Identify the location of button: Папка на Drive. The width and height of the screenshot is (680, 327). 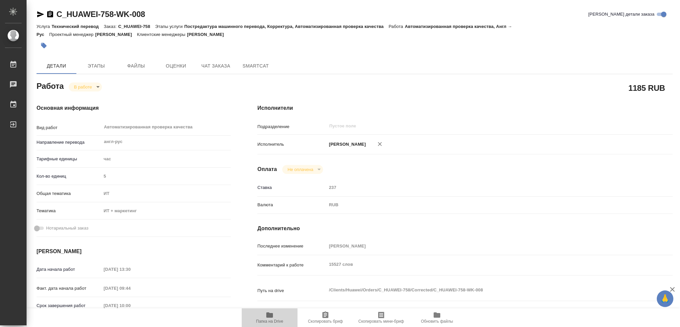
(270, 317).